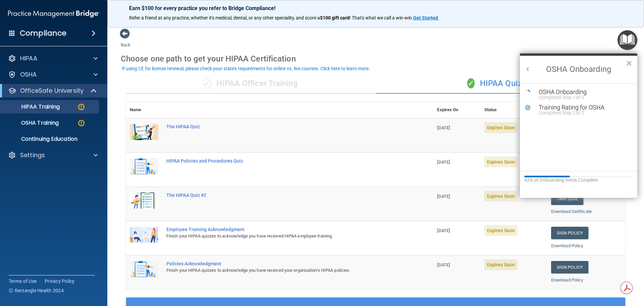 The width and height of the screenshot is (644, 306). I want to click on h2: OSHA Onboarding, so click(579, 69).